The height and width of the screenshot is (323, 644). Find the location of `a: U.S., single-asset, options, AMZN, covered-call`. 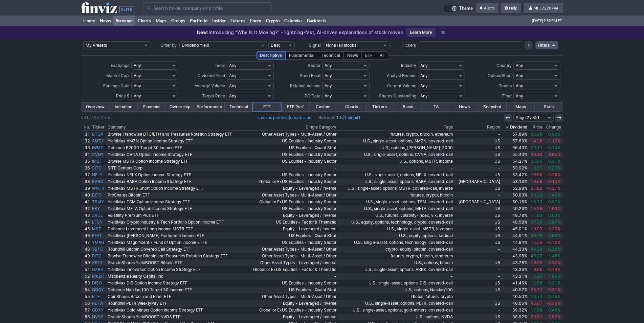

a: U.S., single-asset, options, AMZN, covered-call is located at coordinates (396, 141).